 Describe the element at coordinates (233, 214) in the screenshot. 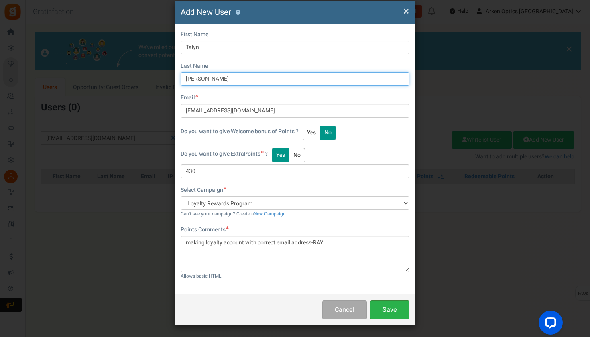

I see `small: Can't see your campaign? Create a` at that location.